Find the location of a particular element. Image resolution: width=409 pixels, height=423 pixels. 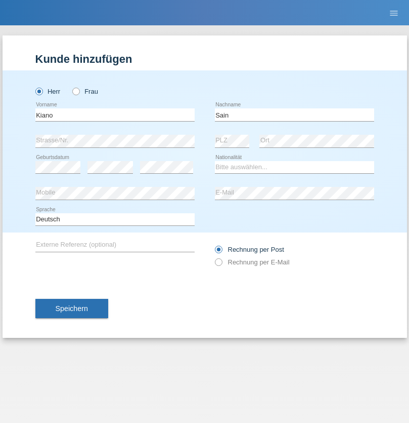

button: Speichern is located at coordinates (72, 308).